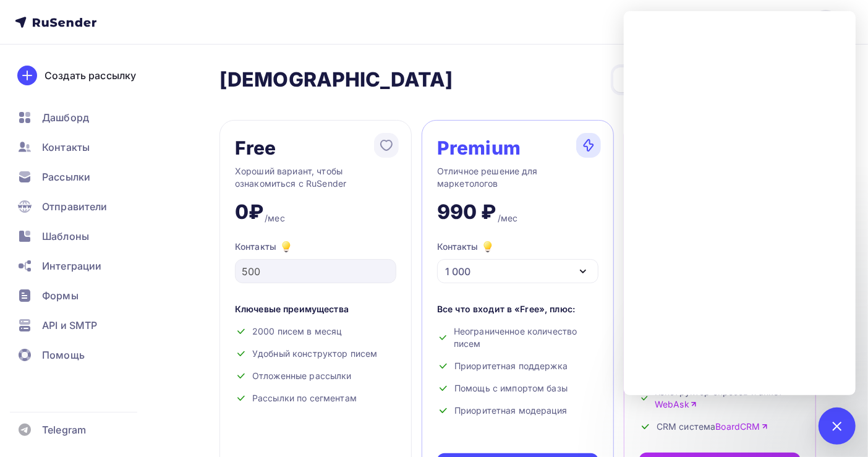 The width and height of the screenshot is (868, 457). I want to click on span: Контакты, so click(66, 147).